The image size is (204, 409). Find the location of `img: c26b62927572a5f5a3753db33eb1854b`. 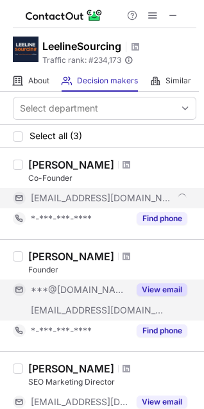

img: c26b62927572a5f5a3753db33eb1854b is located at coordinates (26, 49).